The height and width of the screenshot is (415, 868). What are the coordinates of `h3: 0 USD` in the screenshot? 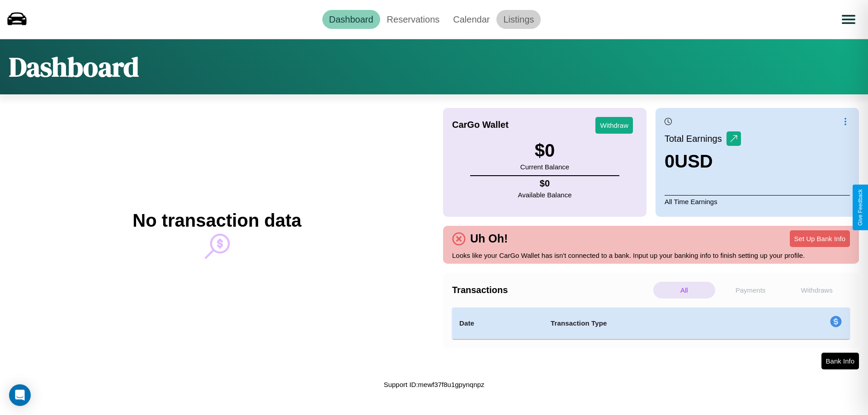 It's located at (702, 161).